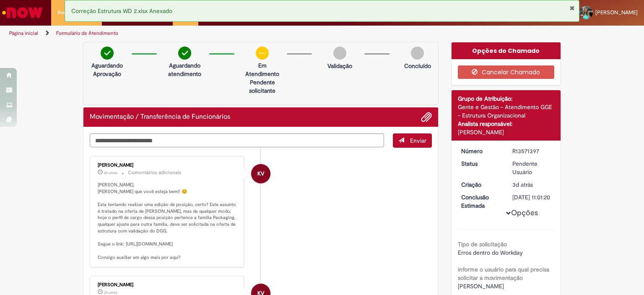 The width and height of the screenshot is (644, 295). What do you see at coordinates (121, 11) in the screenshot?
I see `span: Correção Estrutura WD 2.xlsx Anexado` at bounding box center [121, 11].